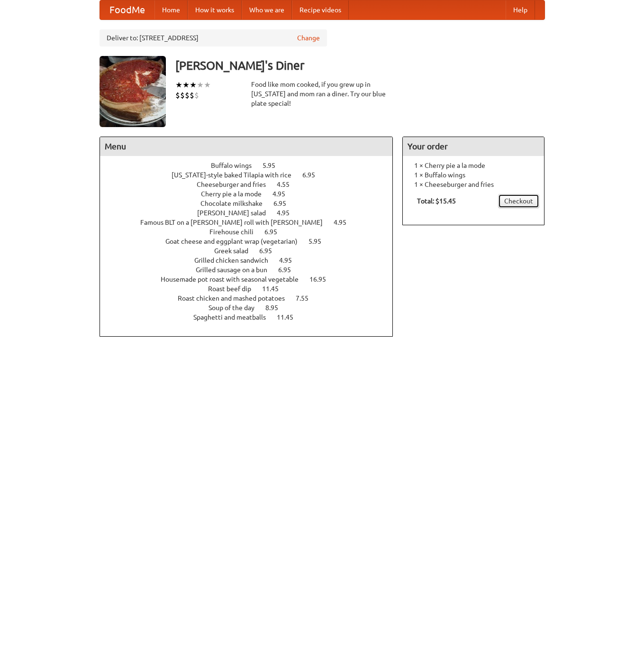  I want to click on b: Total: $15.45, so click(436, 201).